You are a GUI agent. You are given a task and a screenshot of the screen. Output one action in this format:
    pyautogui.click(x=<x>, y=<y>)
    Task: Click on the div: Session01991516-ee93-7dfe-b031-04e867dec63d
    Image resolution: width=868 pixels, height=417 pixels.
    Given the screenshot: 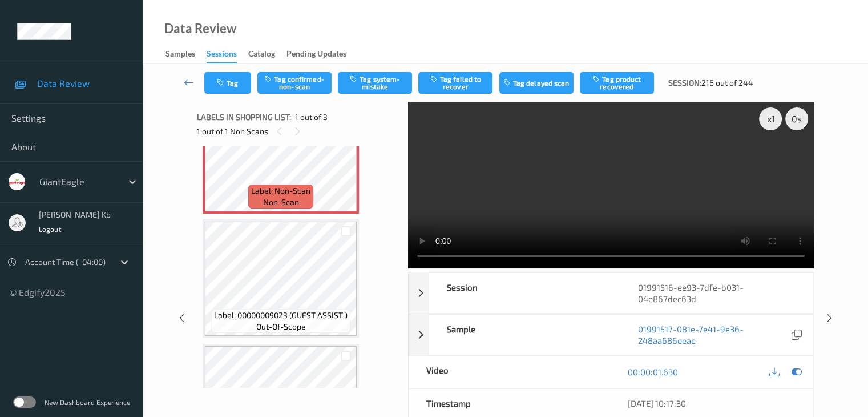 What is the action you would take?
    pyautogui.click(x=611, y=293)
    